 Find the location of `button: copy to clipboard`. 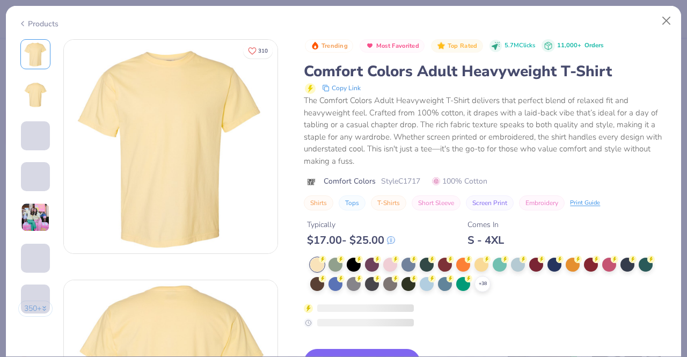

button: copy to clipboard is located at coordinates (341, 88).